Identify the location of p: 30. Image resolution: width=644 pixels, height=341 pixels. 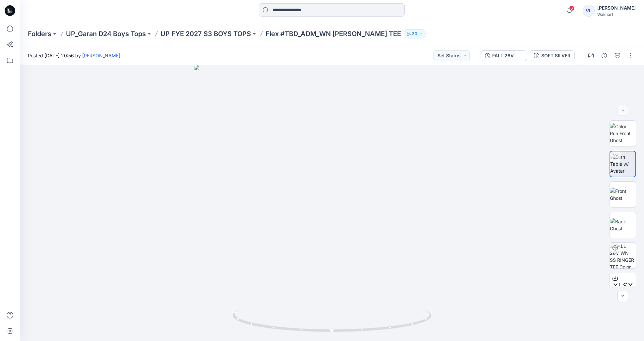
(415, 34).